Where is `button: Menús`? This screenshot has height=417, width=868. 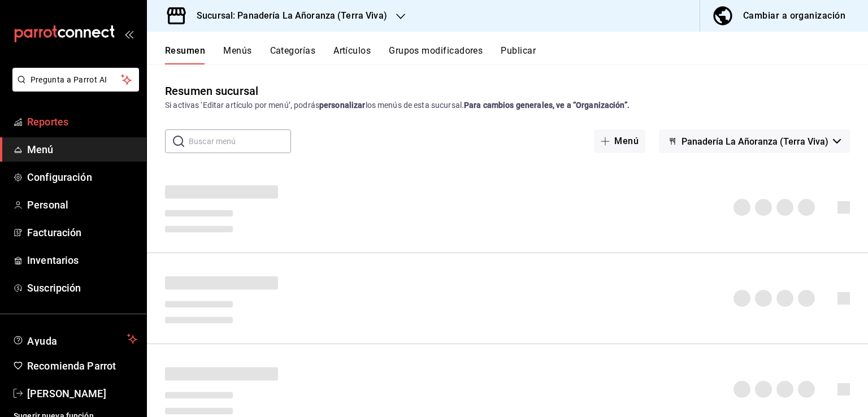 button: Menús is located at coordinates (238, 55).